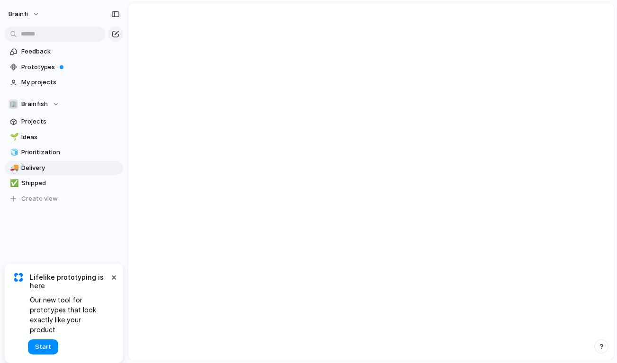 This screenshot has height=363, width=617. What do you see at coordinates (64, 168) in the screenshot?
I see `div: 🚚Delivery` at bounding box center [64, 168].